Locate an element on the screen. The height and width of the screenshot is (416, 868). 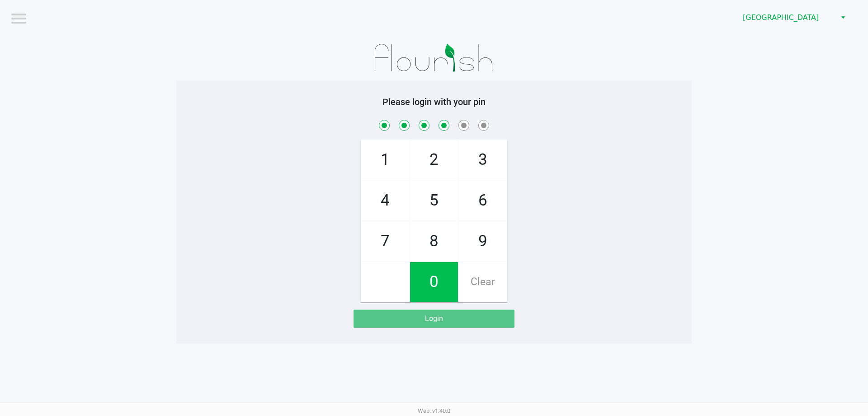
span: 6 is located at coordinates (482, 200).